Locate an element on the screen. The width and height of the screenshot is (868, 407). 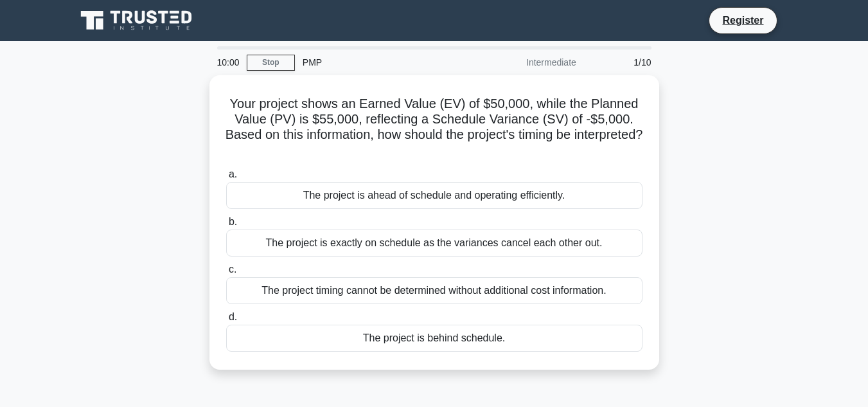
span: b. is located at coordinates (232, 221).